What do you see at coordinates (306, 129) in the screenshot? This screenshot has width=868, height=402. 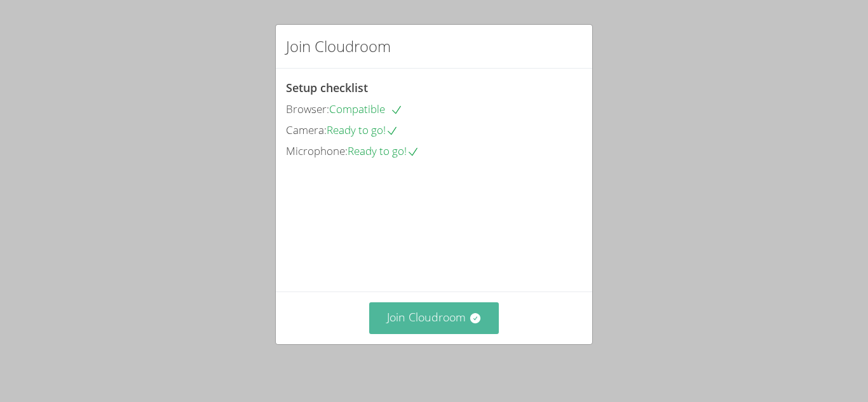 I see `span: Camera:` at bounding box center [306, 129].